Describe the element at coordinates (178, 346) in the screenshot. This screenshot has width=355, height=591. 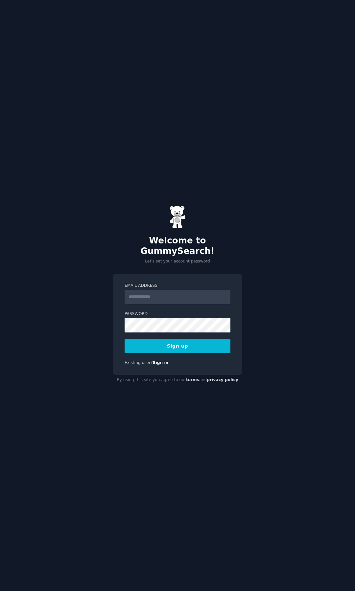
I see `button: Sign up` at that location.